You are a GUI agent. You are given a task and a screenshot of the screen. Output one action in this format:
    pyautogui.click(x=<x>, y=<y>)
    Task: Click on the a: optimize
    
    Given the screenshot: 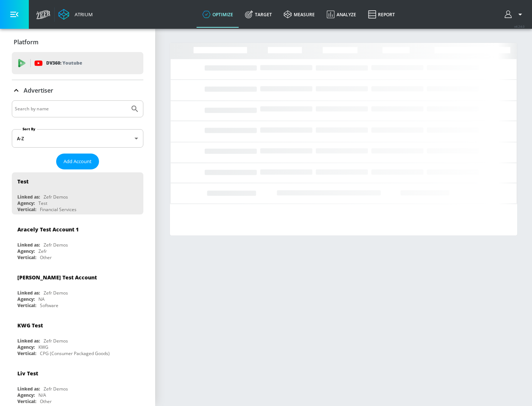 What is the action you would take?
    pyautogui.click(x=218, y=14)
    